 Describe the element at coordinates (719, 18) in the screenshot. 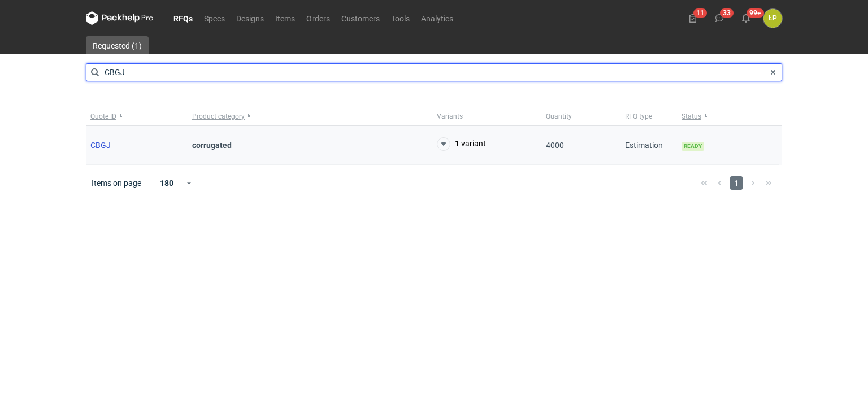

I see `button: 33` at that location.